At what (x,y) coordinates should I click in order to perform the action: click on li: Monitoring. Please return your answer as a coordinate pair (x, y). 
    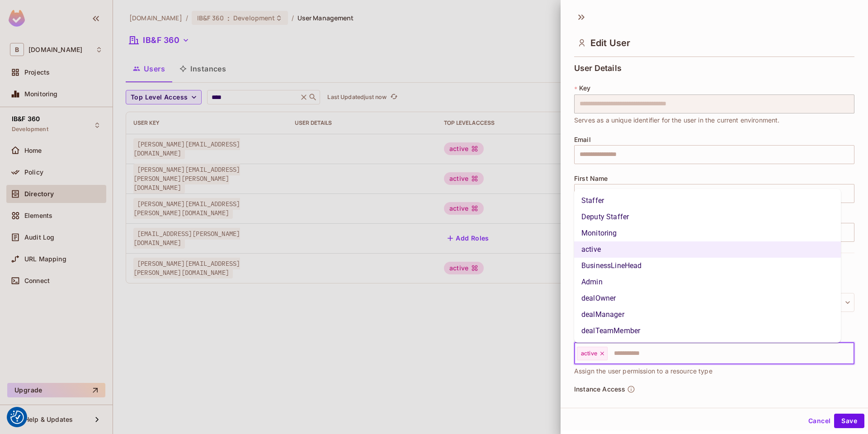
    Looking at the image, I should click on (707, 233).